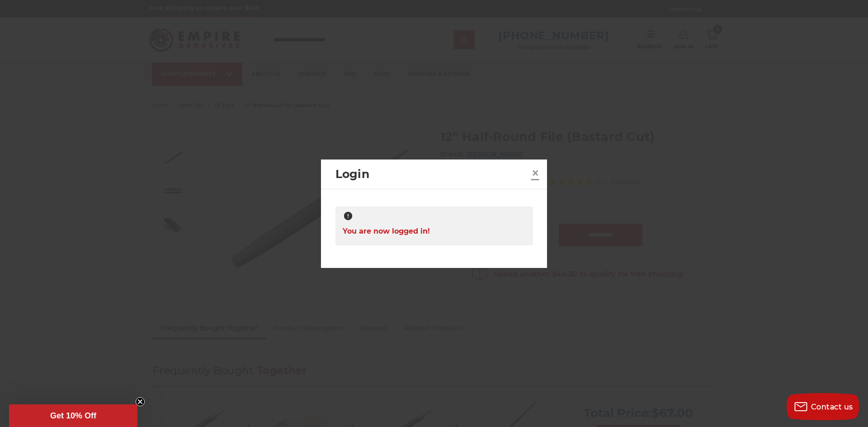 The image size is (868, 427). Describe the element at coordinates (386, 231) in the screenshot. I see `span: You are now logged in!` at that location.